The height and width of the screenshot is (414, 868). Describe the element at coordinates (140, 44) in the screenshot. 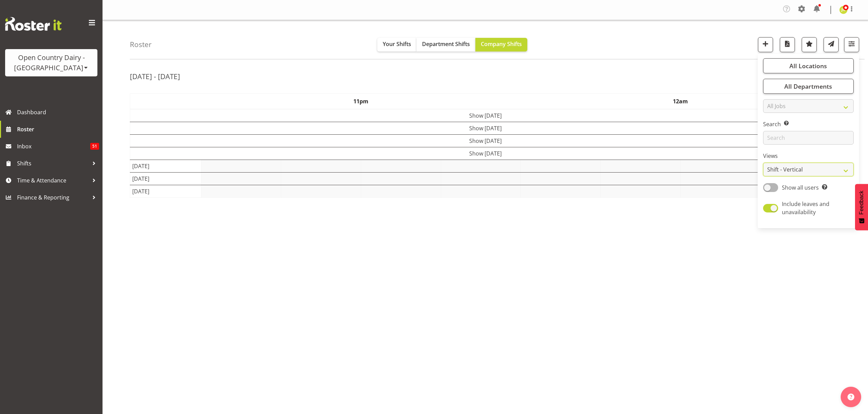

I see `h4: Roster` at that location.